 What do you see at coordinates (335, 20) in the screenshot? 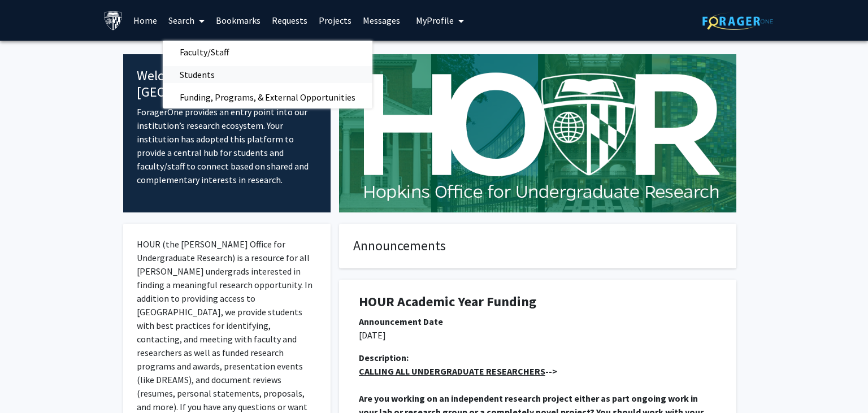
I see `a: Projects` at bounding box center [335, 20].